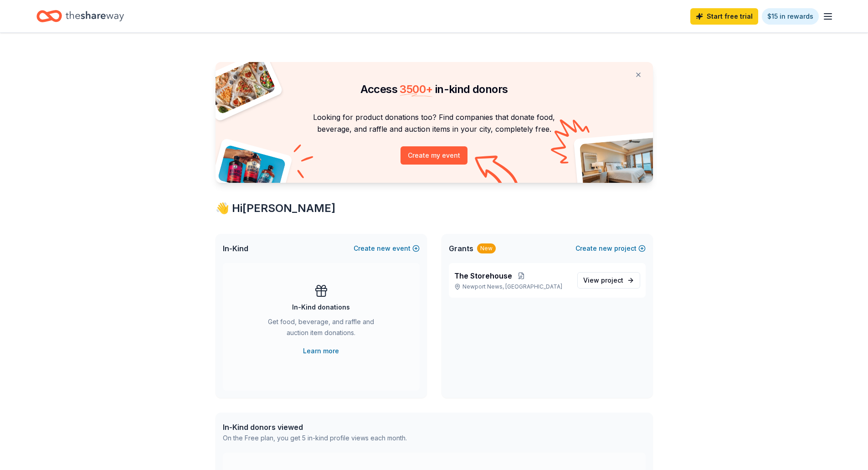 The height and width of the screenshot is (470, 868). What do you see at coordinates (608, 280) in the screenshot?
I see `a: View project` at bounding box center [608, 280].